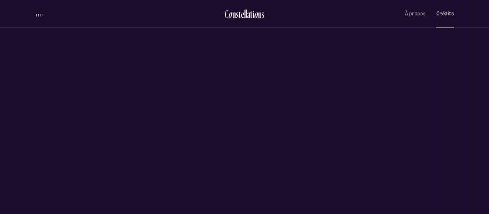 The image size is (489, 214). Describe the element at coordinates (248, 14) in the screenshot. I see `div: a` at that location.